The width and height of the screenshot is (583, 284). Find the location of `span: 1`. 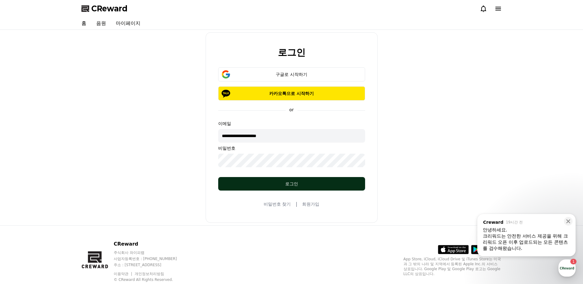

span: 1 is located at coordinates (63, 197).